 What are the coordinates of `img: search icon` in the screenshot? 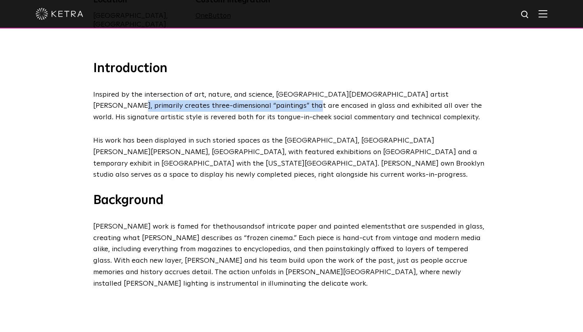 It's located at (525, 15).